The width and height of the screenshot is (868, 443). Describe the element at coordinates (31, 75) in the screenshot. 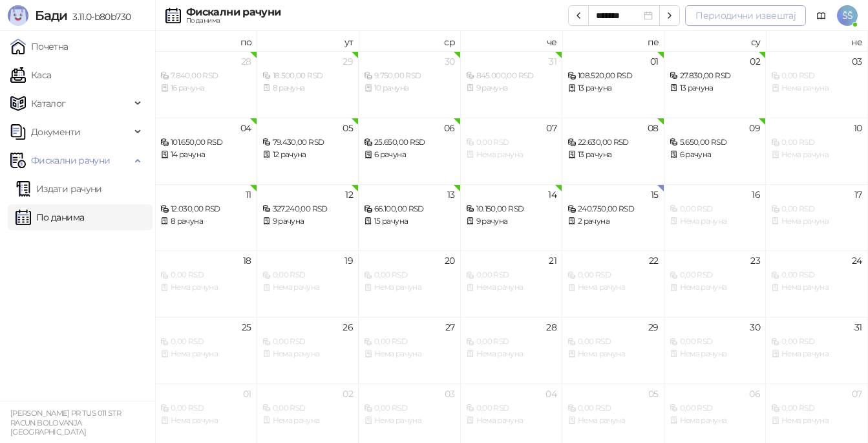

I see `a: Каса` at that location.